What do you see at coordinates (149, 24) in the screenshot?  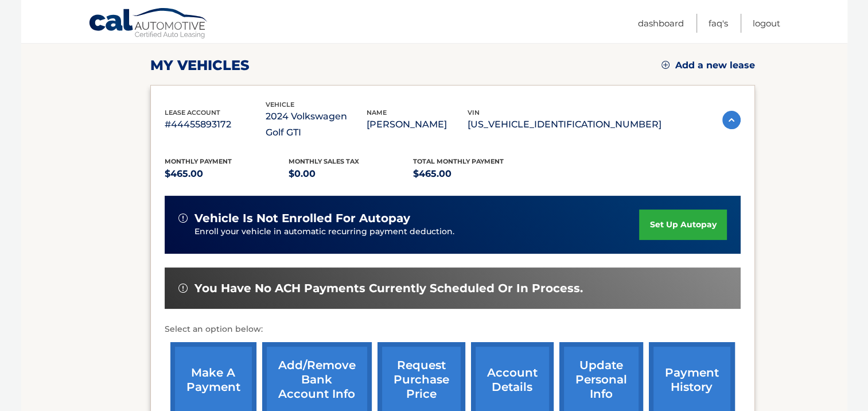 I see `a: Cal Automotive` at bounding box center [149, 24].